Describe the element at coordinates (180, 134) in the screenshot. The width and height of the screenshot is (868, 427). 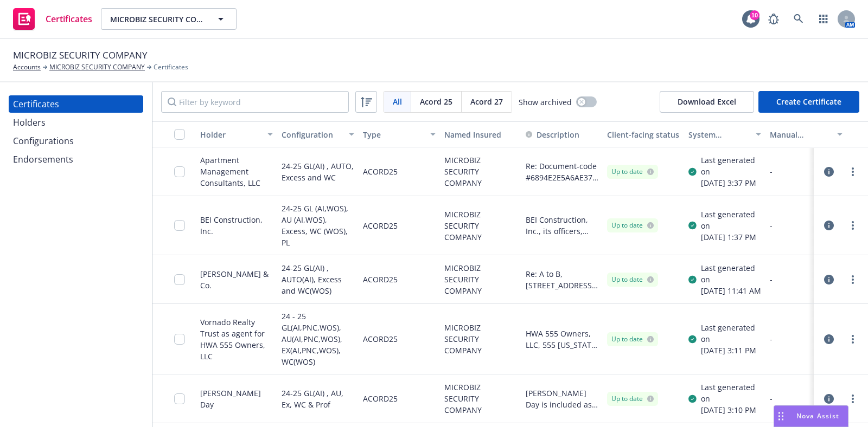
I see `input: Select all` at that location.